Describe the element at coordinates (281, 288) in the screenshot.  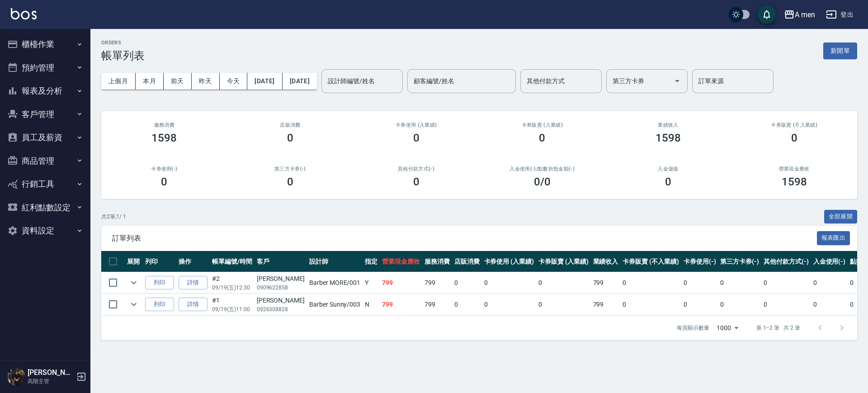
I see `p: 0909622858` at that location.